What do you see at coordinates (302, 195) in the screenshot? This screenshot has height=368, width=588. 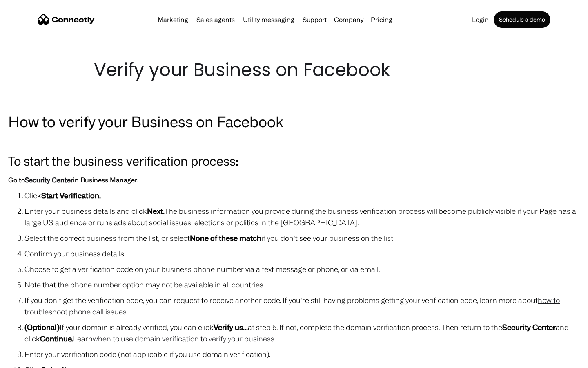 I see `li: Click` at bounding box center [302, 195].